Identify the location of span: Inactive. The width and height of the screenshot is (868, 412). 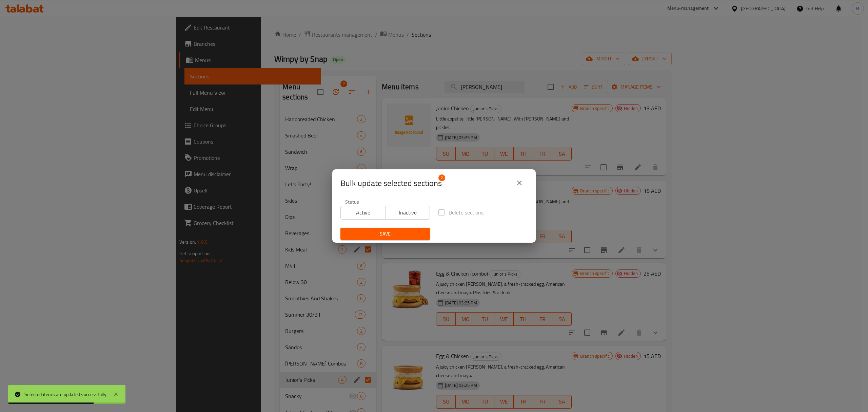
(408, 213).